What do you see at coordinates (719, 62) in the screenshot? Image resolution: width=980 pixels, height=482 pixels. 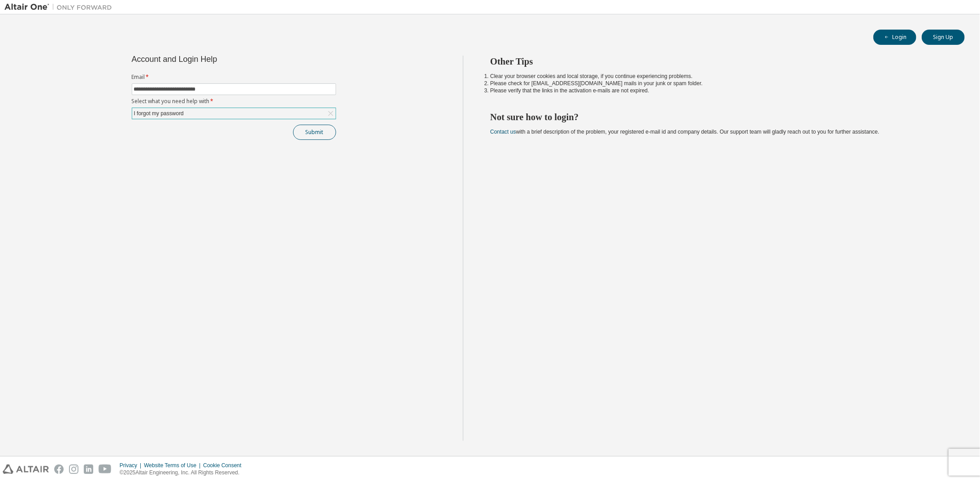 I see `h2: Other Tips` at bounding box center [719, 62].